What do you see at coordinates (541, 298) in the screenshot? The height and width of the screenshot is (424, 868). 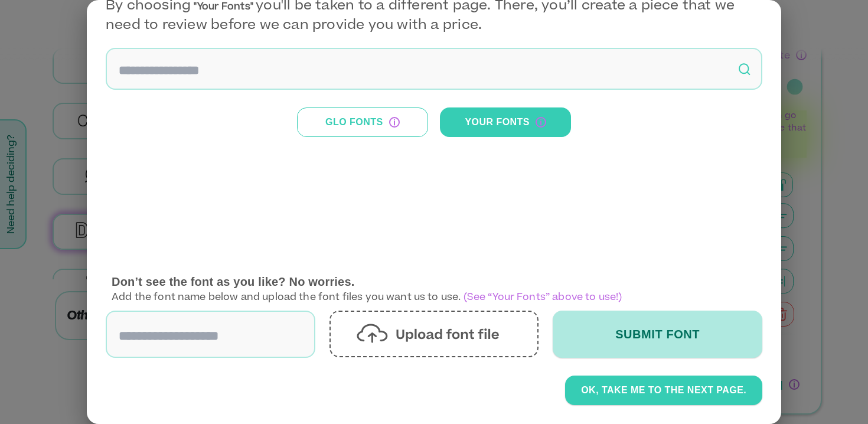 I see `span: (See “Your Fonts” above to use!)` at bounding box center [541, 298].